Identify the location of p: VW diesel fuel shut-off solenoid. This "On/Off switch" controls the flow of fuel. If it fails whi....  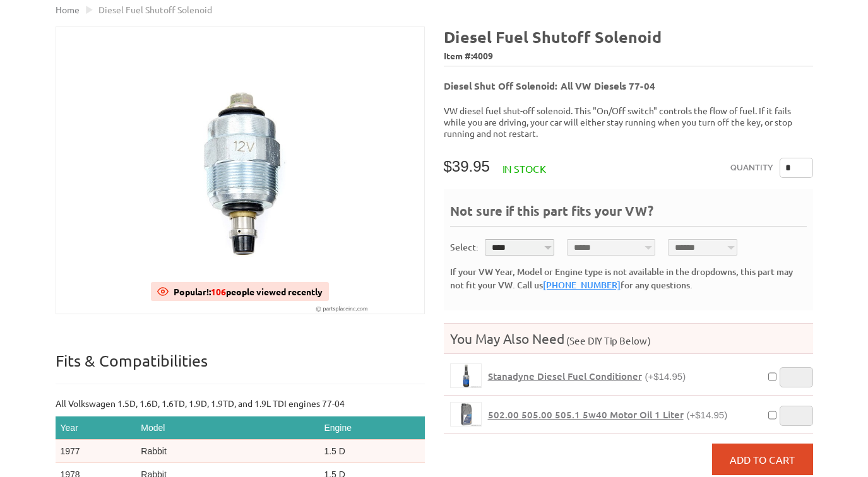
(628, 121).